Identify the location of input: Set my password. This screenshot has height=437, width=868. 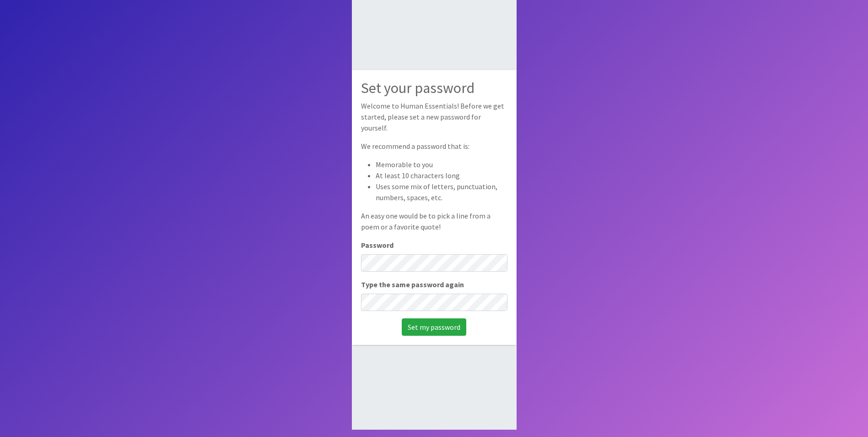
(434, 327).